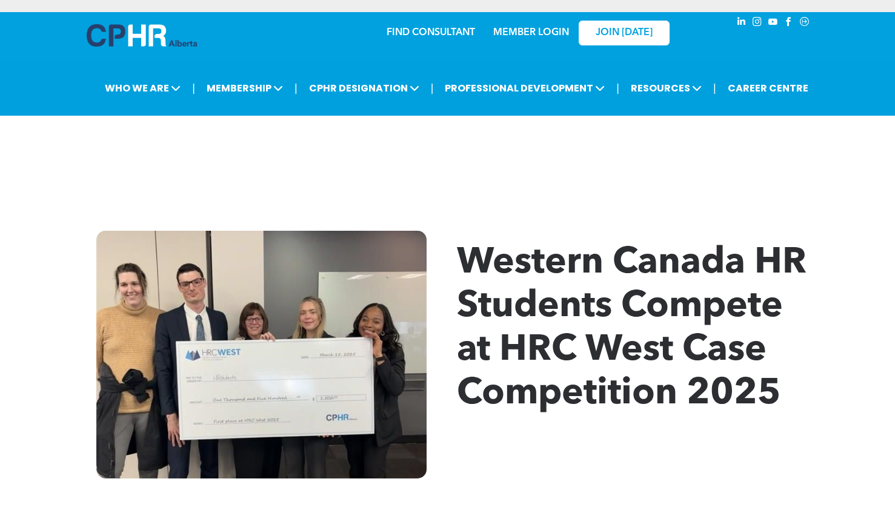 This screenshot has width=895, height=516. I want to click on a: instagram, so click(757, 23).